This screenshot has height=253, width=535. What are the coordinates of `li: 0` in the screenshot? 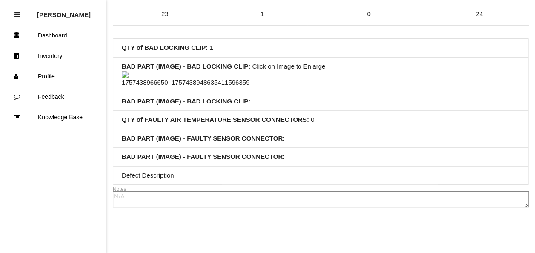 It's located at (320, 120).